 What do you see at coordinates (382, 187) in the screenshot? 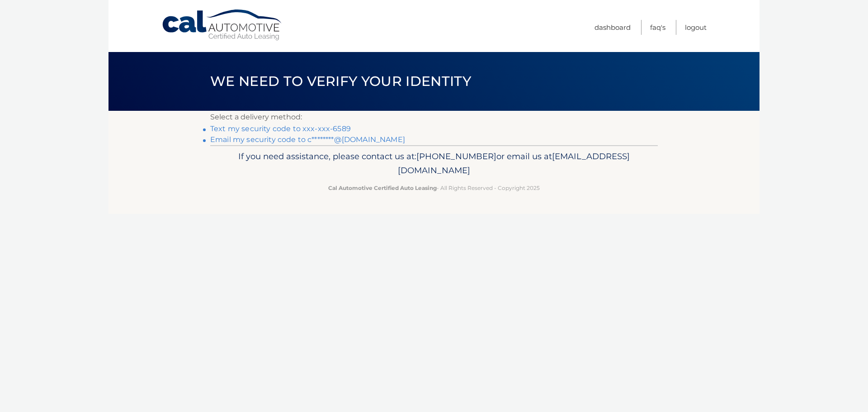
I see `strong: Cal Automotive Certified Auto Leasing` at bounding box center [382, 187].